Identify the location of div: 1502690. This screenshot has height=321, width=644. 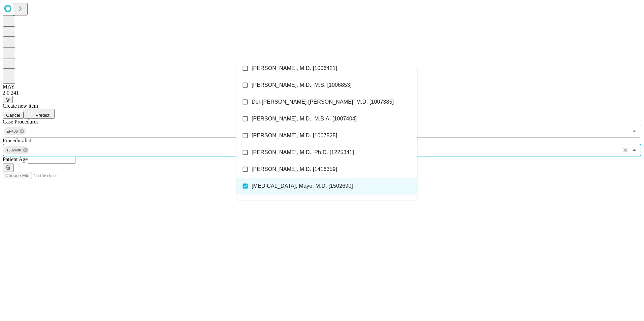
(17, 150).